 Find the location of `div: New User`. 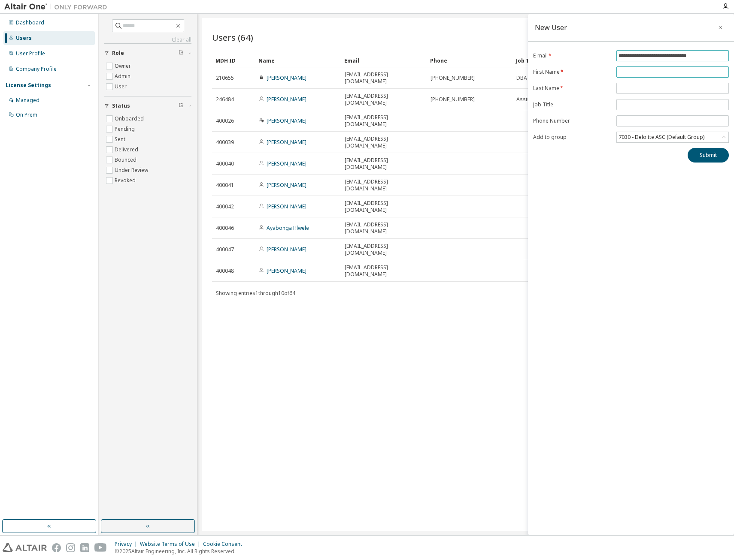

div: New User is located at coordinates (550, 28).